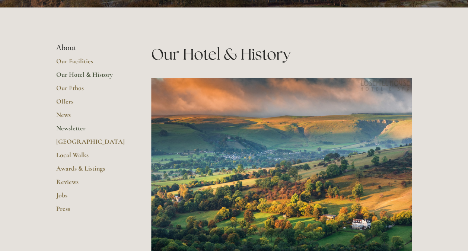 This screenshot has height=251, width=468. Describe the element at coordinates (92, 131) in the screenshot. I see `a: Newsletter` at that location.